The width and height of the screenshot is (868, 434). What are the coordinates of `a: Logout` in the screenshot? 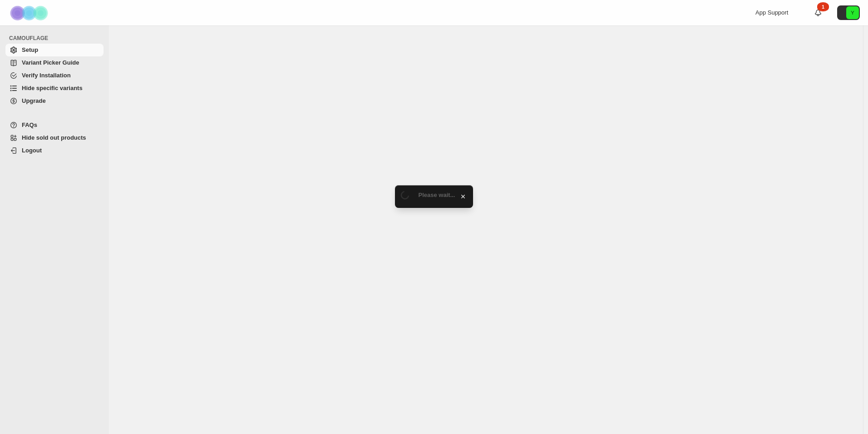 It's located at (54, 150).